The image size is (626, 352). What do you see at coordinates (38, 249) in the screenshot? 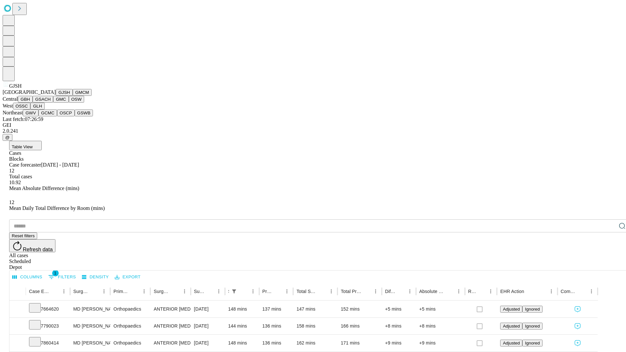
I see `span: Refresh data` at bounding box center [38, 249].